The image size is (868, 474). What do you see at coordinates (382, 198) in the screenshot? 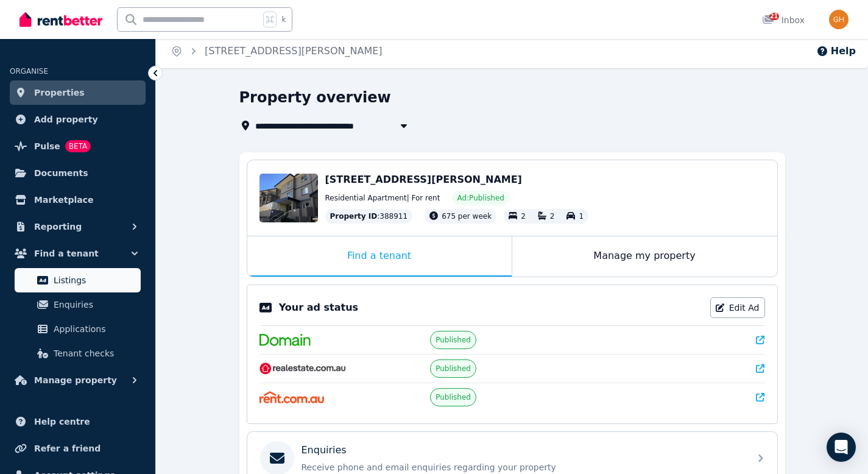
I see `span: Residential Apartment | For rent` at bounding box center [382, 198].